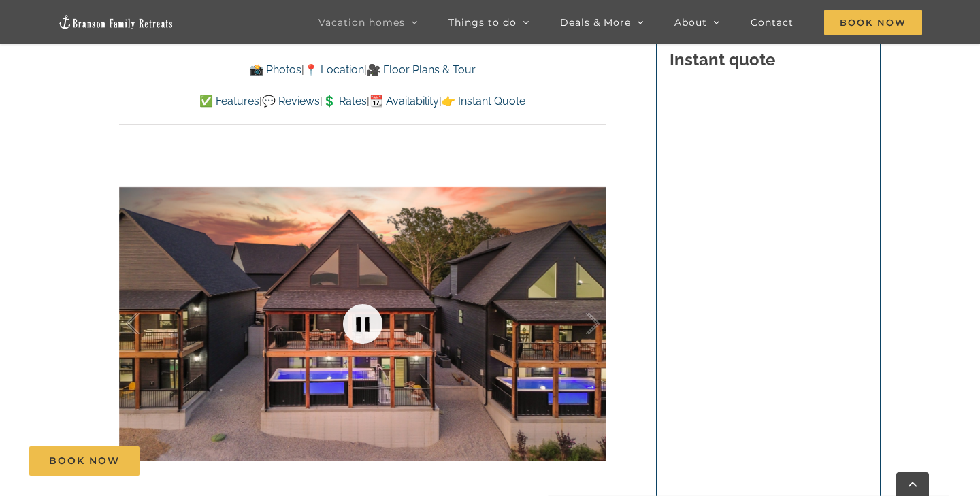 Image resolution: width=980 pixels, height=496 pixels. Describe the element at coordinates (722, 59) in the screenshot. I see `strong: Instant quote` at that location.